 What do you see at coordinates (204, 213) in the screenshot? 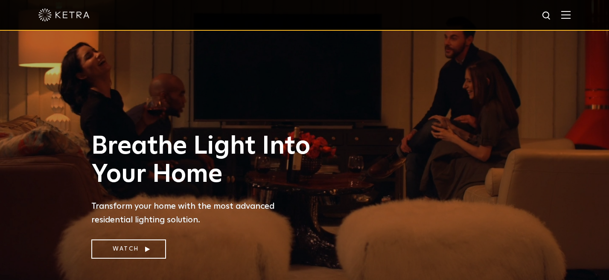
I see `p: Transform your home with the most advanced residential lighting solution.` at bounding box center [204, 213].